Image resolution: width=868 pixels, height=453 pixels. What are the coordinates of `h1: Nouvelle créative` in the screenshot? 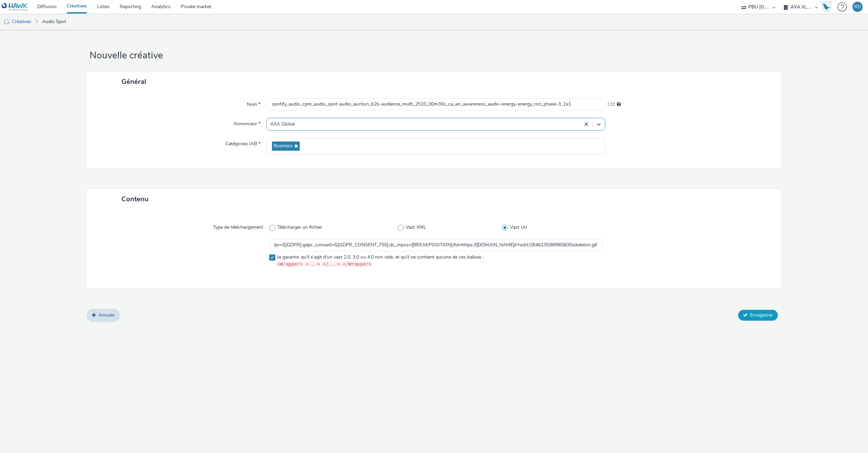 It's located at (434, 56).